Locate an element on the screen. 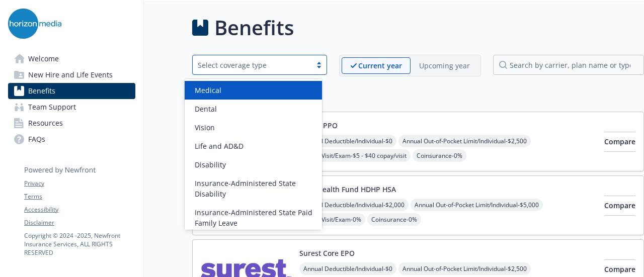 The height and width of the screenshot is (277, 644). span: Dental is located at coordinates (206, 109).